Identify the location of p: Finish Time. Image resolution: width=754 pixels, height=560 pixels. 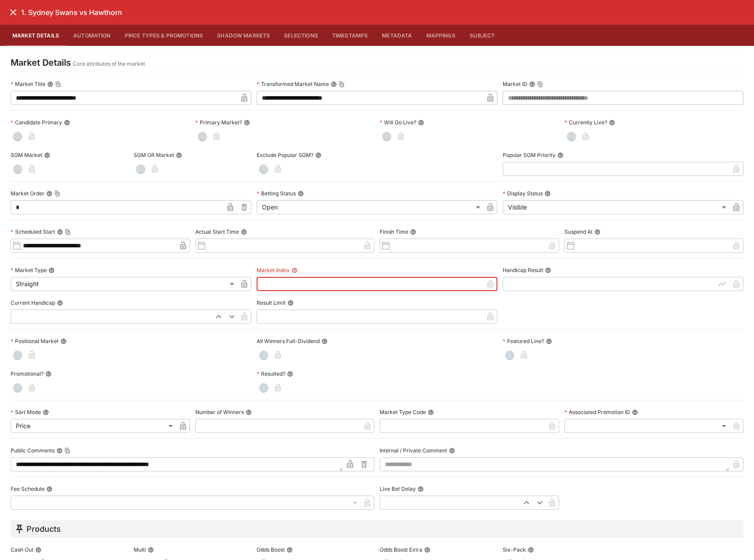
(394, 231).